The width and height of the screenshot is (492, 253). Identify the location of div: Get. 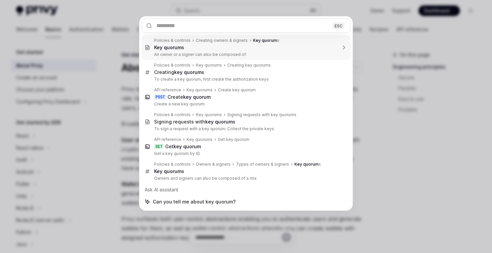
(183, 146).